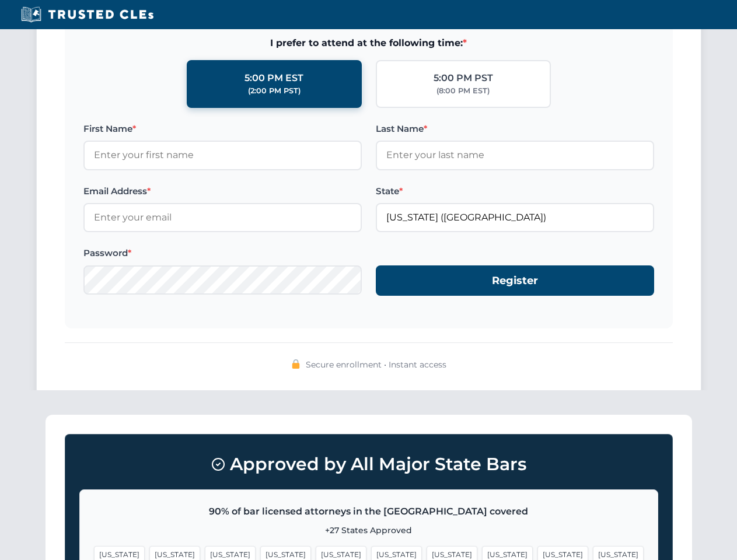  What do you see at coordinates (273, 78) in the screenshot?
I see `div: 5:00 PM EST` at bounding box center [273, 78].